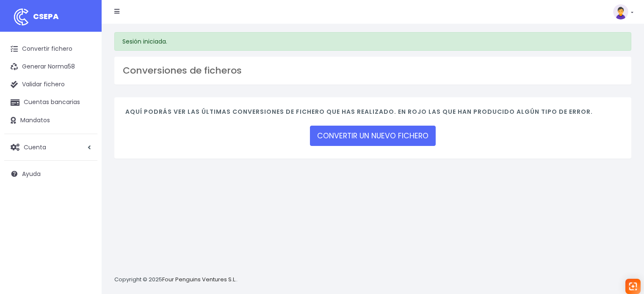  Describe the element at coordinates (51, 49) in the screenshot. I see `a: Convertir fichero` at that location.